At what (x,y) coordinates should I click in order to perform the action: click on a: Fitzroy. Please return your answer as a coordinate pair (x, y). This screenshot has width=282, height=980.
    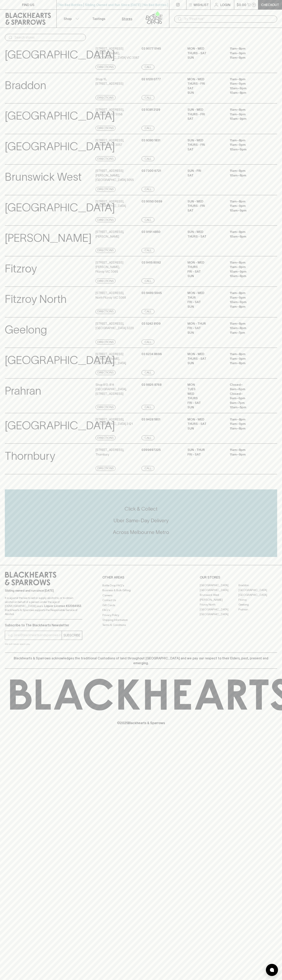
    Looking at the image, I should click on (258, 600).